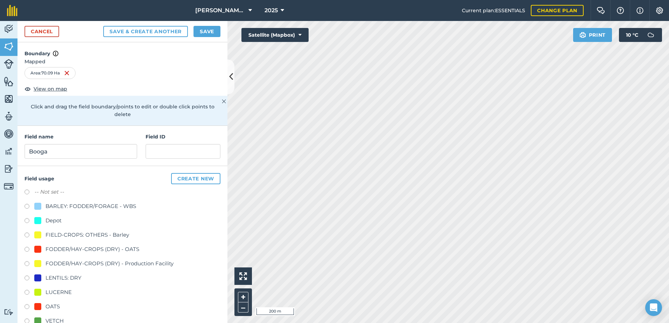 The width and height of the screenshot is (669, 323). What do you see at coordinates (640, 35) in the screenshot?
I see `button: 10 °C` at bounding box center [640, 35].